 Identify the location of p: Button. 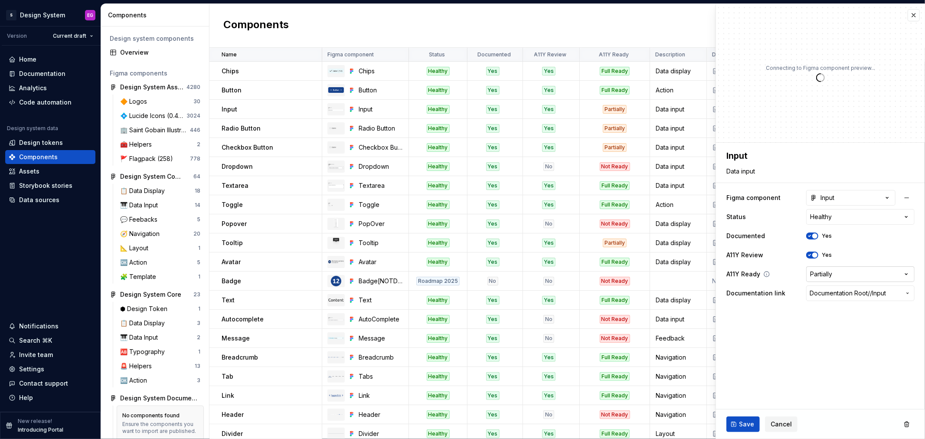
(232, 90).